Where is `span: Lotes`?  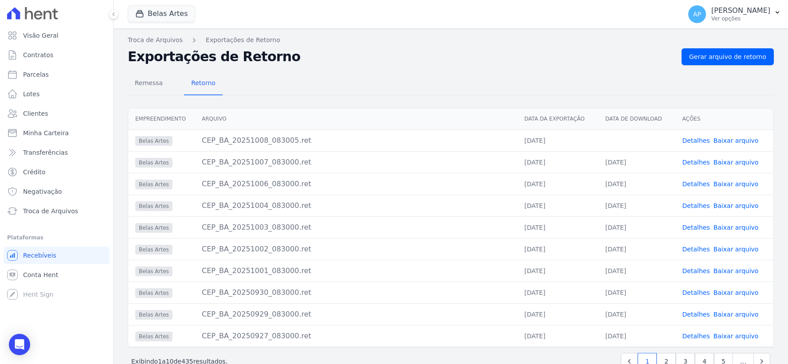 span: Lotes is located at coordinates (31, 94).